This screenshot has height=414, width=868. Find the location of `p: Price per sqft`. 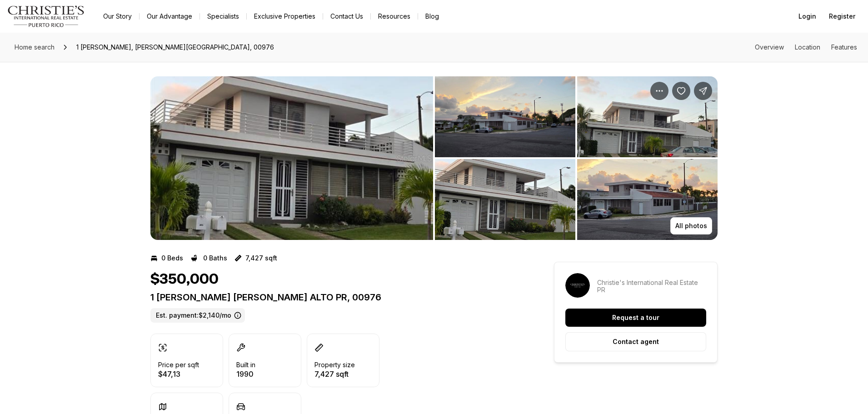

p: Price per sqft is located at coordinates (179, 365).